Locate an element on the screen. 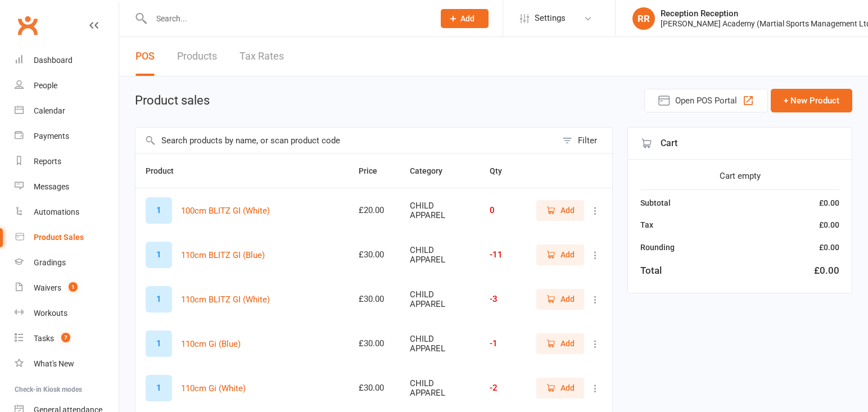  a: Payments is located at coordinates (66, 136).